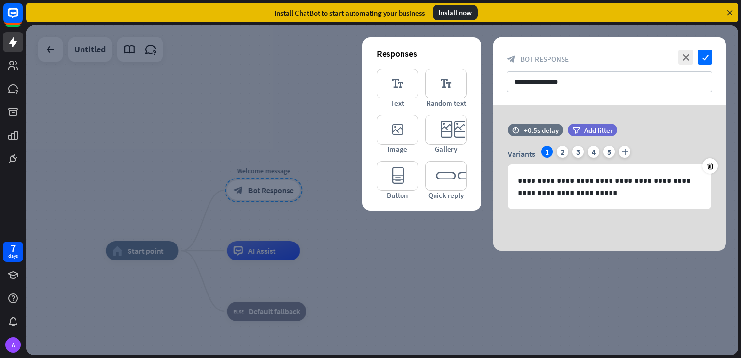  Describe the element at coordinates (13, 256) in the screenshot. I see `div: days` at that location.